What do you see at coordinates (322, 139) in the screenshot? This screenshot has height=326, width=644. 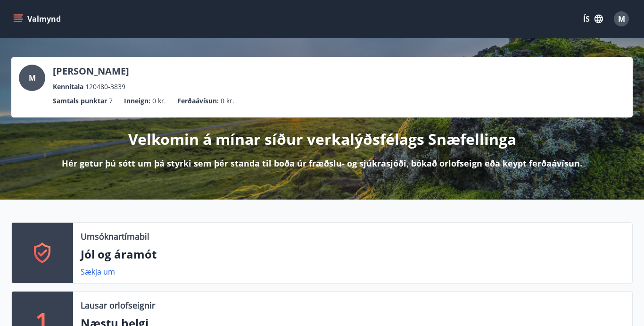 I see `p: Velkomin á mínar síður verkalýðsfélags Snæfellinga` at bounding box center [322, 139].